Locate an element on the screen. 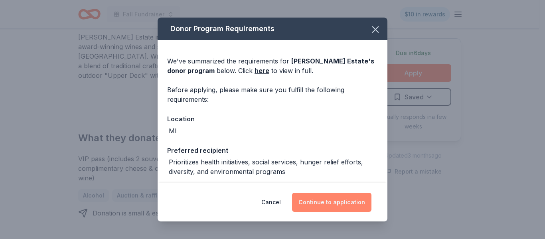 Image resolution: width=545 pixels, height=239 pixels. div: Donor Program Requirements is located at coordinates (273, 29).